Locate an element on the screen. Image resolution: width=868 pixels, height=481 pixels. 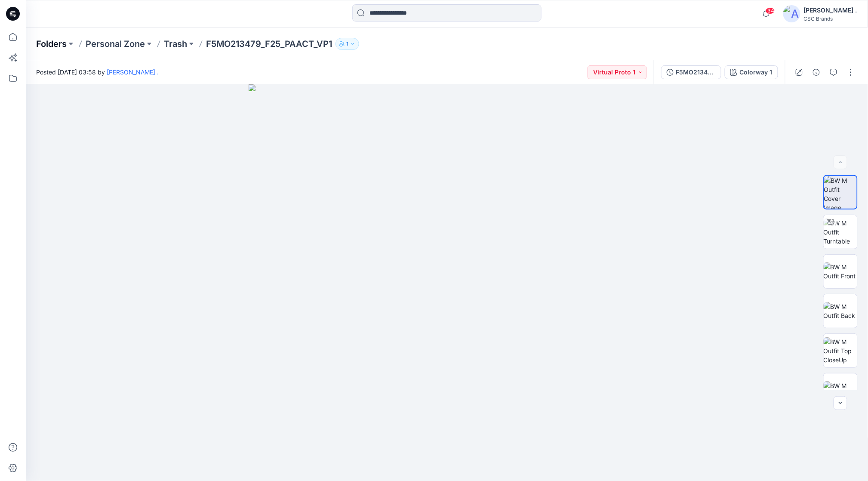
p: Personal Zone is located at coordinates (116, 44).